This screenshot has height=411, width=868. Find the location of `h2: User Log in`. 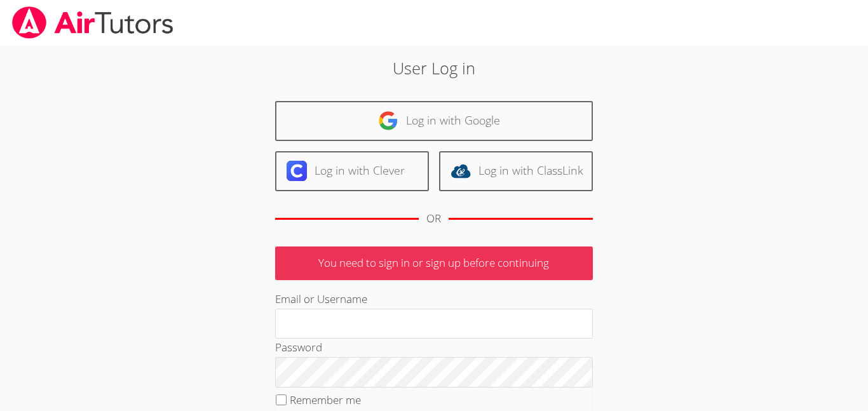

h2: User Log in is located at coordinates (434, 68).